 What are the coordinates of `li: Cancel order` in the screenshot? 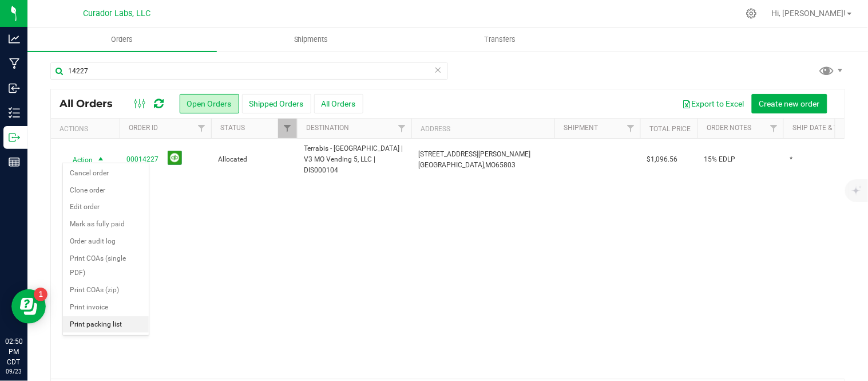 It's located at (106, 173).